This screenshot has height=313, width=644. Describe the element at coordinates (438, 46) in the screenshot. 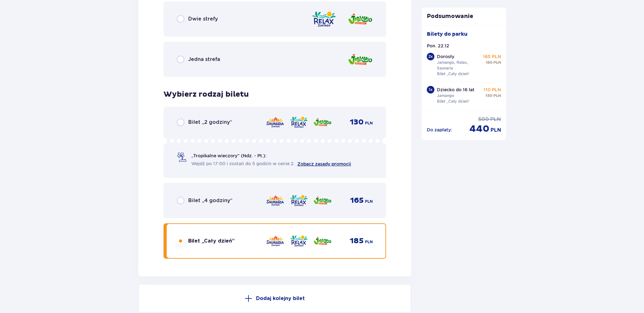

I see `p: Pon. 22.12` at that location.